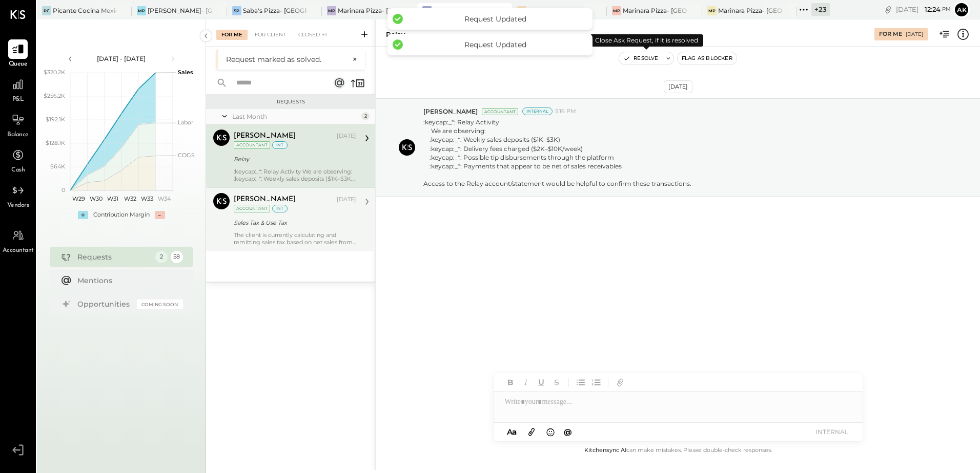 The height and width of the screenshot is (473, 980). What do you see at coordinates (888, 9) in the screenshot?
I see `div: copy link` at bounding box center [888, 9].